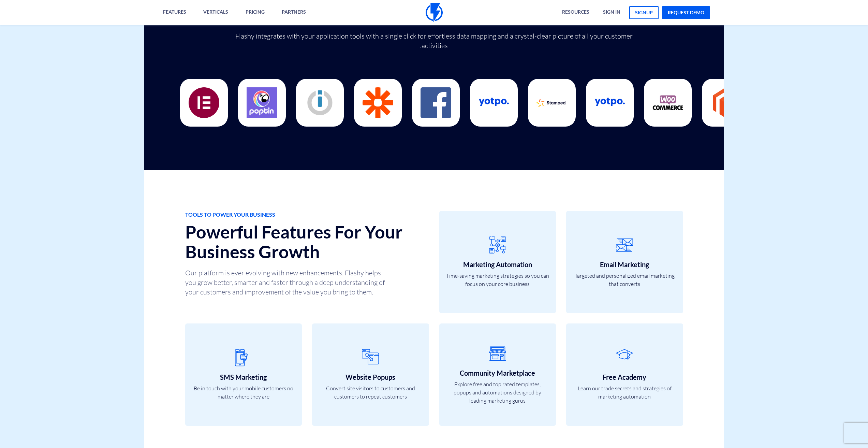  I want to click on p: Flashy integrates with your application tools with a single click for effortless data mapping and..., so click(434, 41).